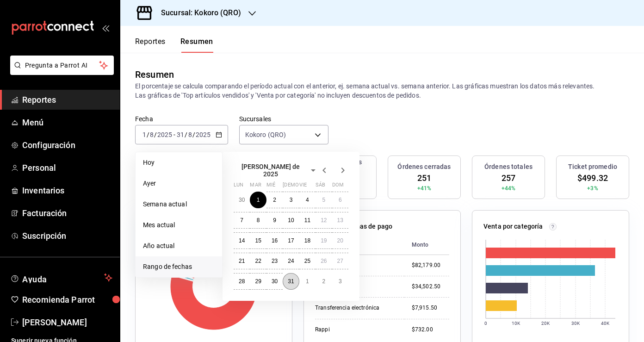 The image size is (644, 342). What do you see at coordinates (67, 122) in the screenshot?
I see `span: Menú` at bounding box center [67, 122].